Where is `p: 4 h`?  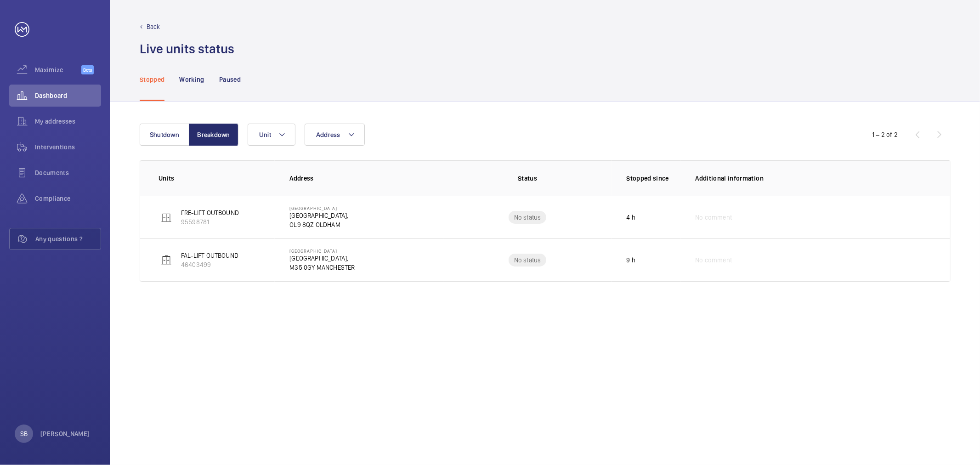 p: 4 h is located at coordinates (631, 217).